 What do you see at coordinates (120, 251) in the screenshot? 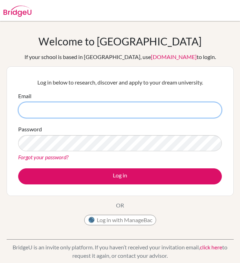
I see `p: BridgeU is an invite only platform. If you haven’t received your invitation email, to request it ...` at bounding box center [120, 251].